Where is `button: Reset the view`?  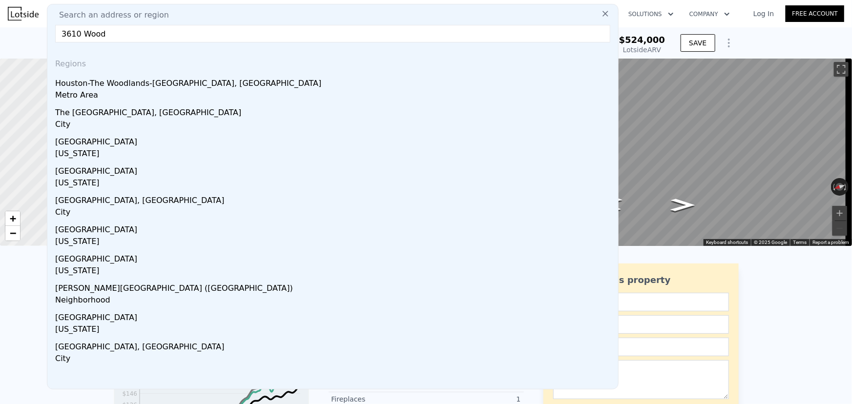
button: Reset the view is located at coordinates (839, 187).